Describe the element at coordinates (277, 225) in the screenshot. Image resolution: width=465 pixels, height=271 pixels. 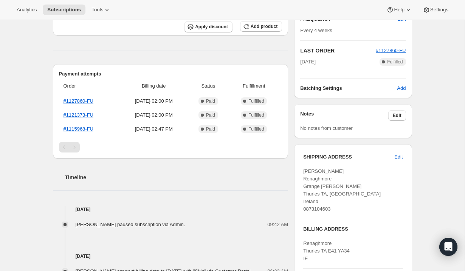
I see `span: 09:42 AM` at that location.